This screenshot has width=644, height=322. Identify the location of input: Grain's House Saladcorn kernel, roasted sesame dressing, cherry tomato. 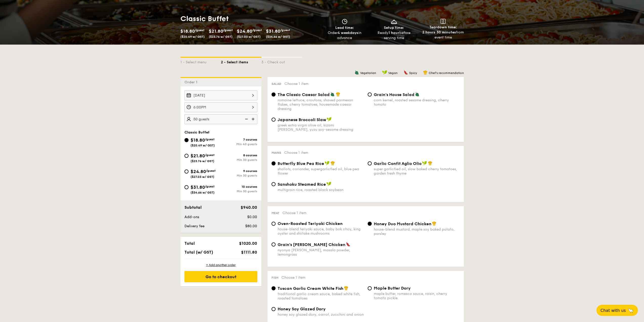
(370, 95).